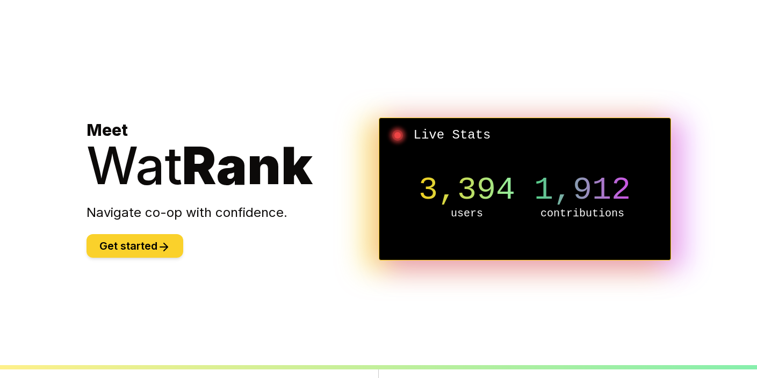 Image resolution: width=757 pixels, height=378 pixels. What do you see at coordinates (247, 166) in the screenshot?
I see `span: Rank` at bounding box center [247, 166].